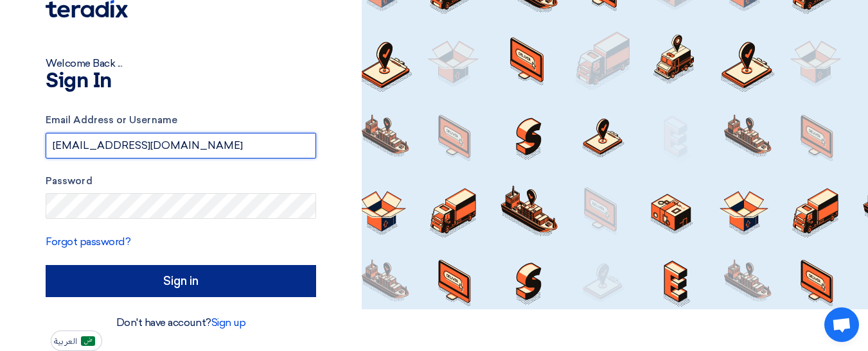  Describe the element at coordinates (88, 341) in the screenshot. I see `img: ar-AR.png` at that location.